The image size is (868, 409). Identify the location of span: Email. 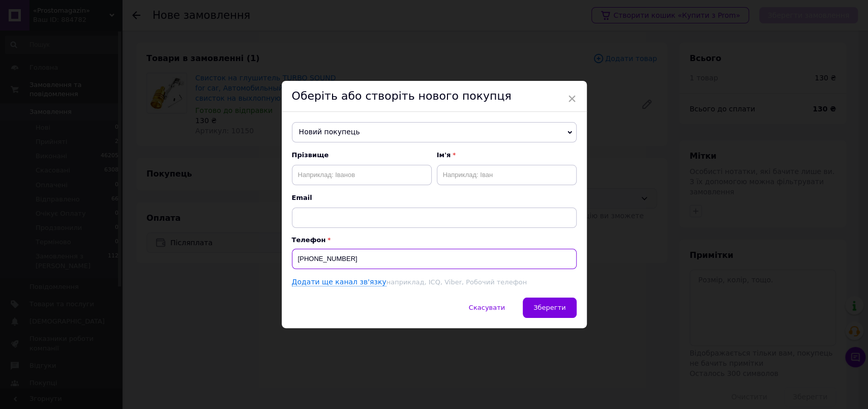
(434, 198).